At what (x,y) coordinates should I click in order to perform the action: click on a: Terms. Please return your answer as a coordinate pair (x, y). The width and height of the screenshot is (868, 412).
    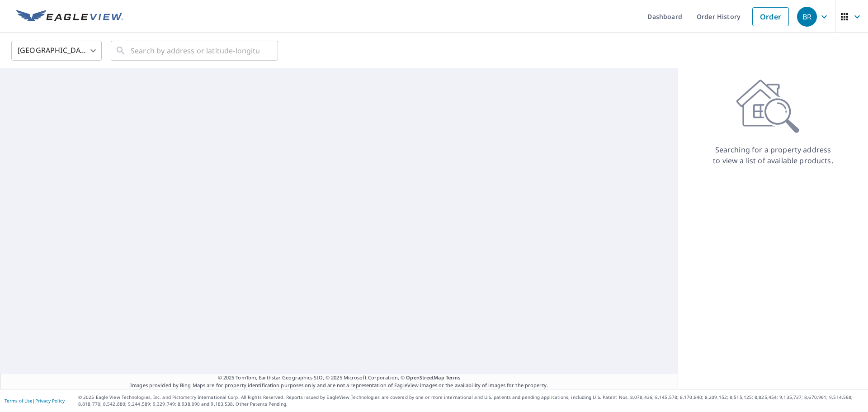
    Looking at the image, I should click on (453, 377).